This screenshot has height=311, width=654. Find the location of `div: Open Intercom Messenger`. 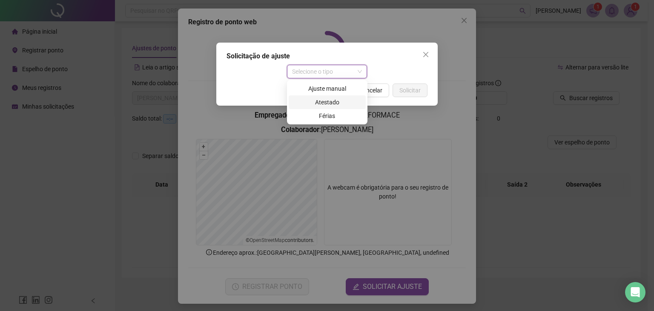

div: Open Intercom Messenger is located at coordinates (635, 292).